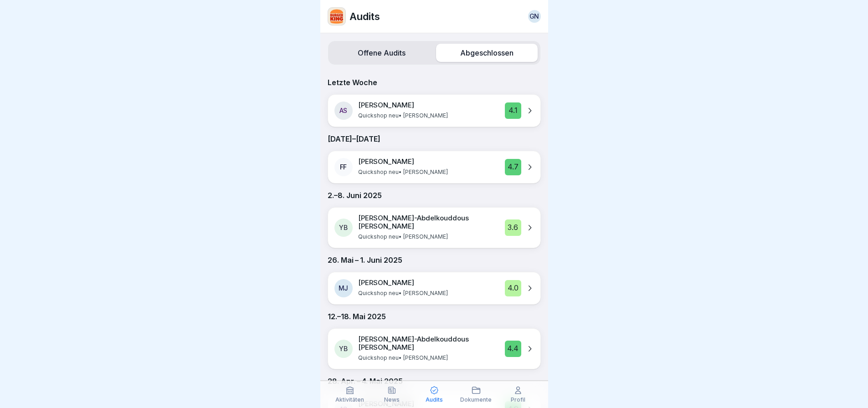  I want to click on div: 4.7, so click(513, 167).